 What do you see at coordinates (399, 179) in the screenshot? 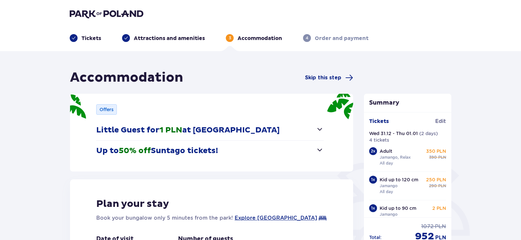
I see `p: Kid up to 120 cm` at bounding box center [399, 179].